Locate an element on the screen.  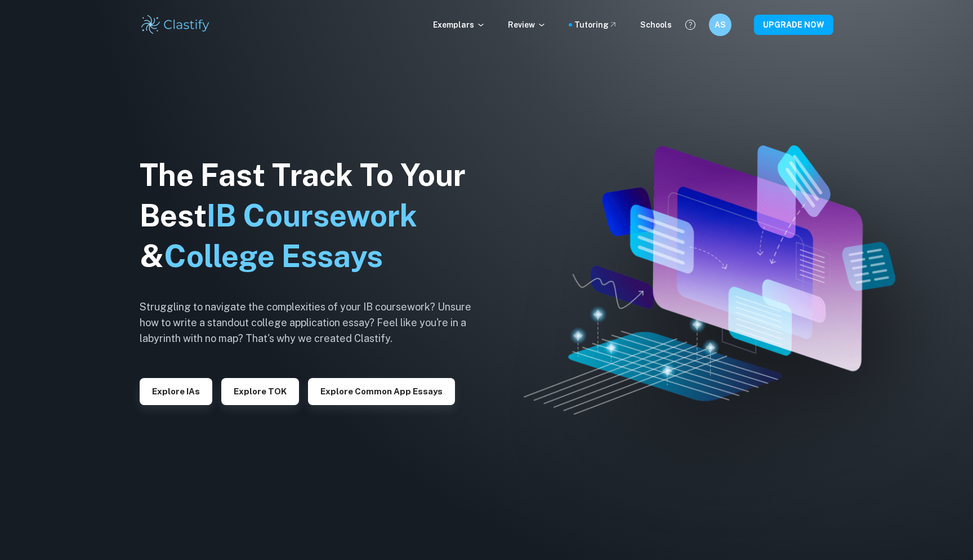
h6: AS is located at coordinates (721, 25).